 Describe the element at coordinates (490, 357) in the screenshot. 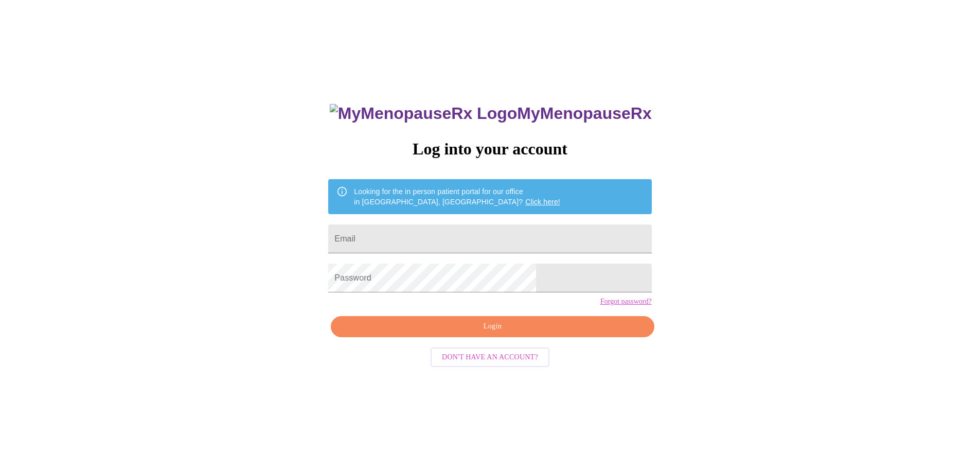

I see `span: Don't have an account?` at that location.